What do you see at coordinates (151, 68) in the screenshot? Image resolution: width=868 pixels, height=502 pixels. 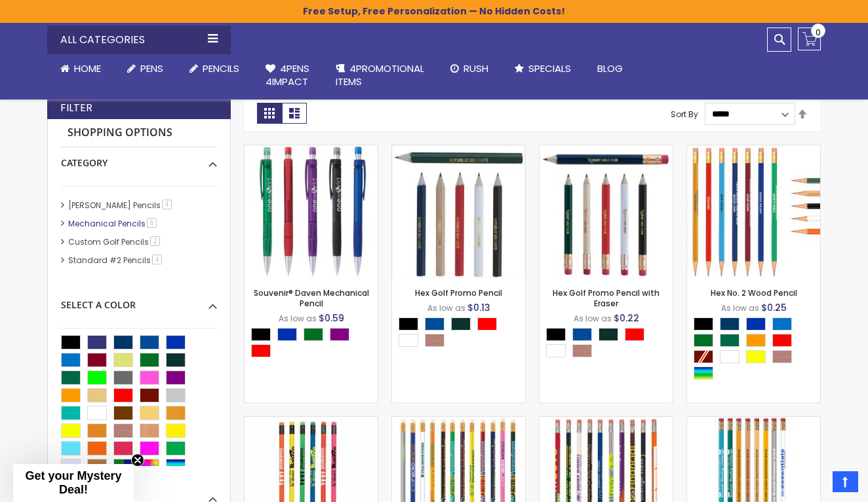 I see `span: Pens` at bounding box center [151, 68].